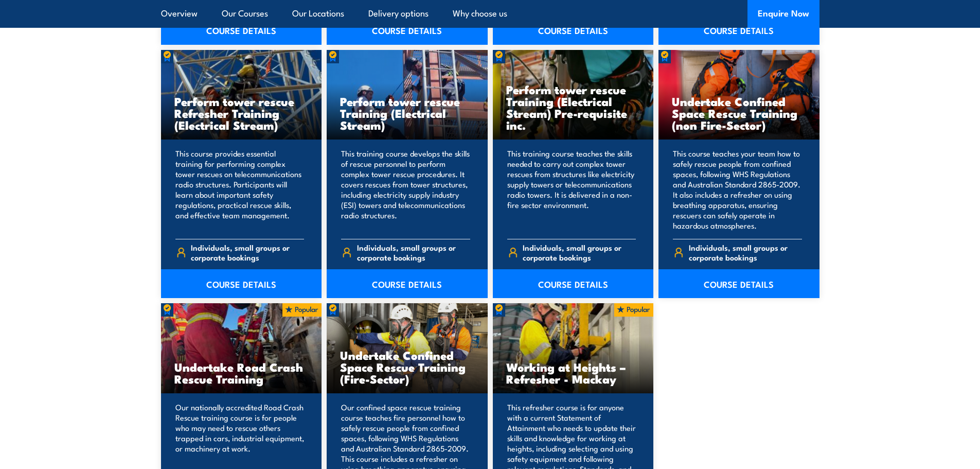 Image resolution: width=980 pixels, height=469 pixels. Describe the element at coordinates (241, 373) in the screenshot. I see `h3: Undertake Road Crash Rescue Training` at that location.